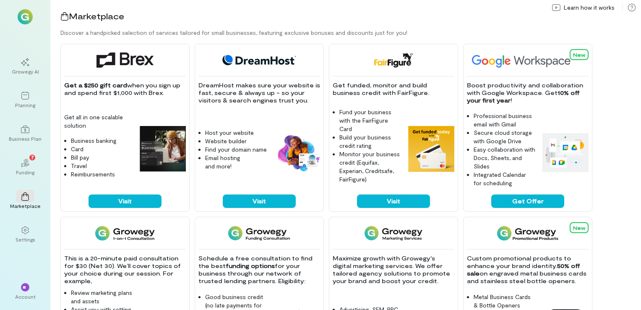 The image size is (641, 310). Describe the element at coordinates (25, 206) in the screenshot. I see `div: Marketplace` at that location.